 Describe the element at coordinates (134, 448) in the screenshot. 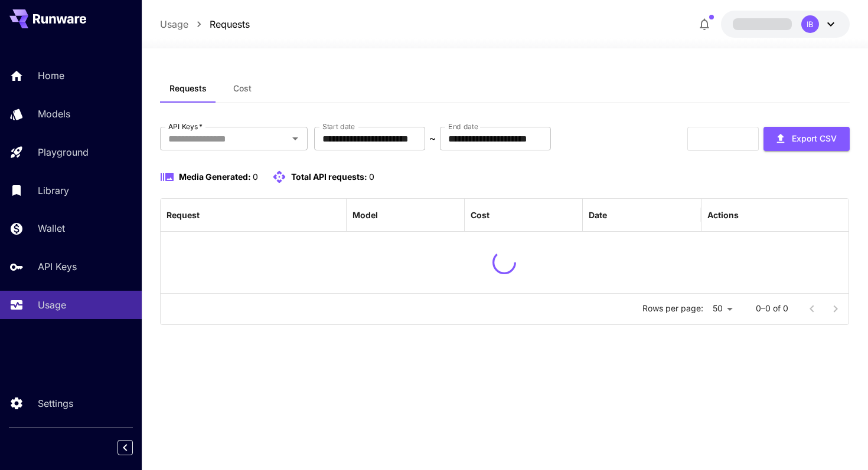

I see `div: Collapse sidebar` at that location.